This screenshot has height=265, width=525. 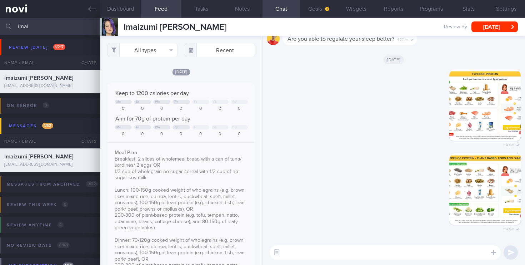 What do you see at coordinates (92, 184) in the screenshot?
I see `span: 0 / 22` at bounding box center [92, 184].